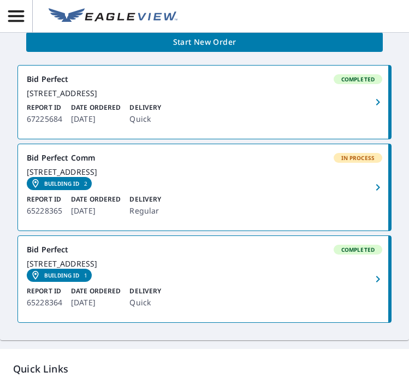  What do you see at coordinates (59, 183) in the screenshot?
I see `a: Building ID2` at bounding box center [59, 183].